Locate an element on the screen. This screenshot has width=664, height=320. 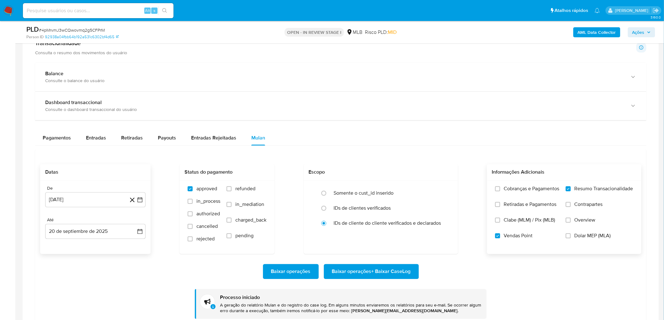
span: s is located at coordinates (154, 10).